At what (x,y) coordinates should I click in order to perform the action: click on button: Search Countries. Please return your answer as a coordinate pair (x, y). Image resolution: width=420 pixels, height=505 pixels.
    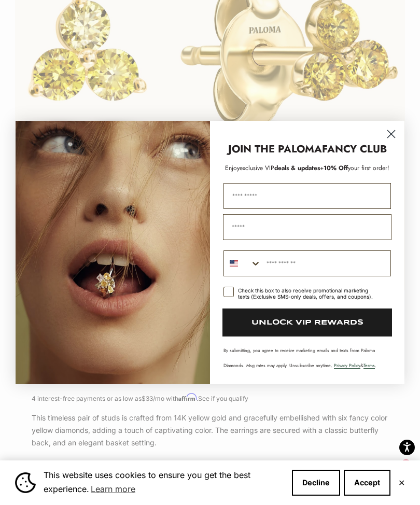
    Looking at the image, I should click on (243, 264).